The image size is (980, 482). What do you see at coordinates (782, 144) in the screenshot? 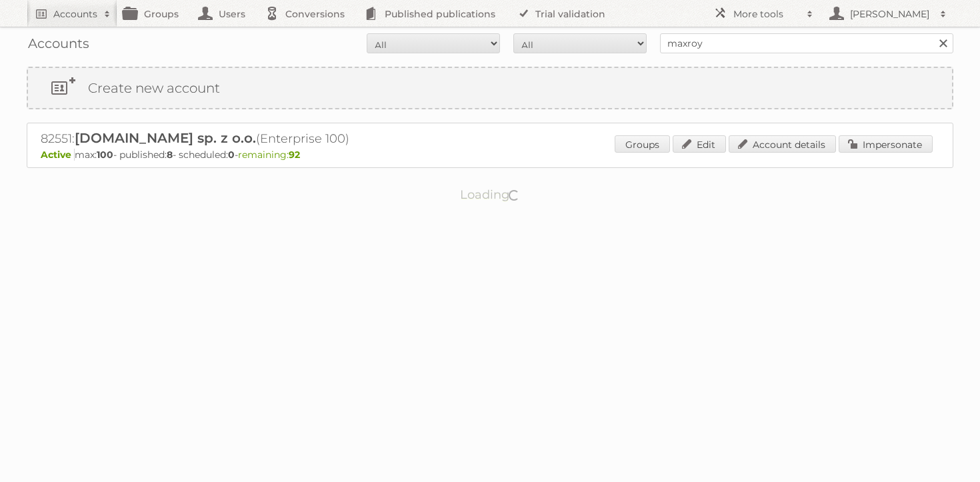
I see `a: Account details` at bounding box center [782, 144].